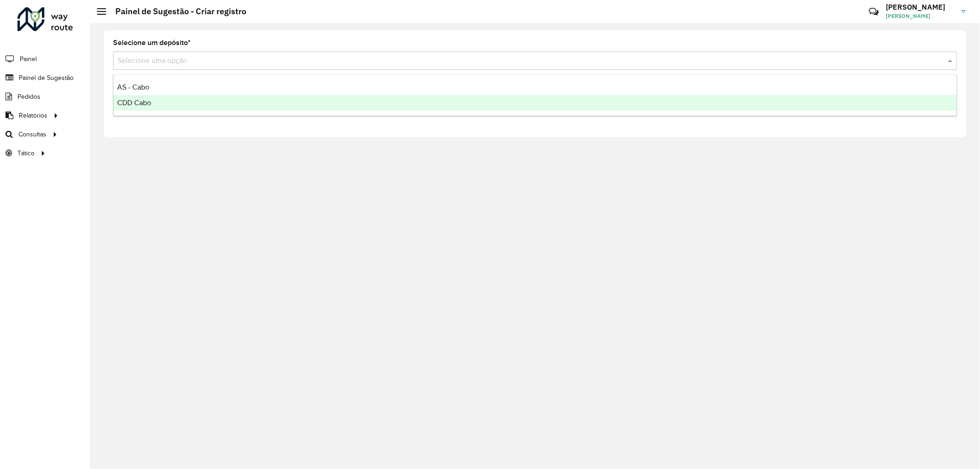 This screenshot has width=980, height=469. What do you see at coordinates (33, 115) in the screenshot?
I see `span: Relatórios` at bounding box center [33, 115].